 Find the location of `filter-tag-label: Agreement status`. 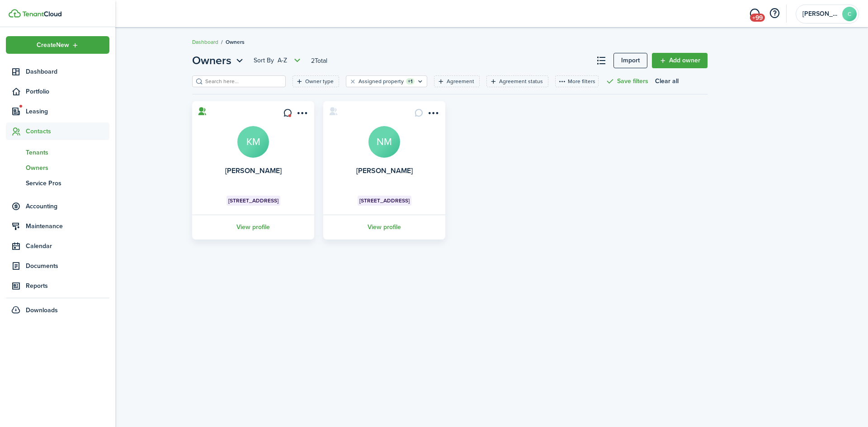

filter-tag-label: Agreement status is located at coordinates (521, 81).